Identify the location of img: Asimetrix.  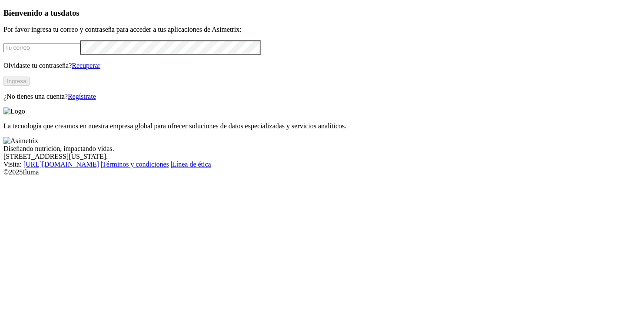
(21, 141).